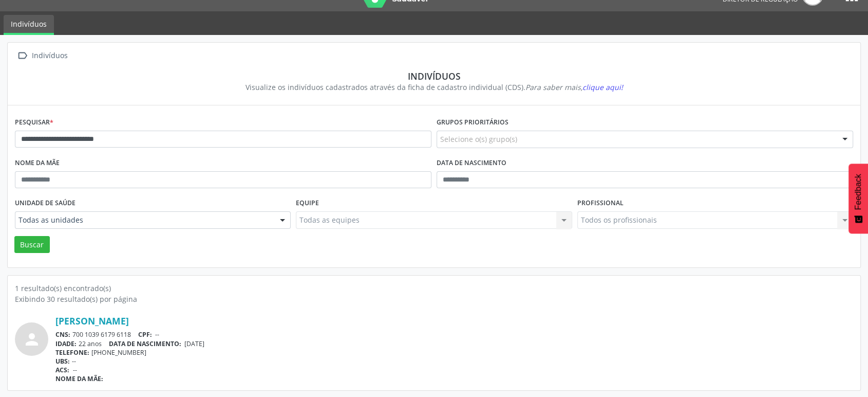 The width and height of the screenshot is (868, 397). What do you see at coordinates (145, 344) in the screenshot?
I see `span: DATA DE NASCIMENTO:` at bounding box center [145, 344].